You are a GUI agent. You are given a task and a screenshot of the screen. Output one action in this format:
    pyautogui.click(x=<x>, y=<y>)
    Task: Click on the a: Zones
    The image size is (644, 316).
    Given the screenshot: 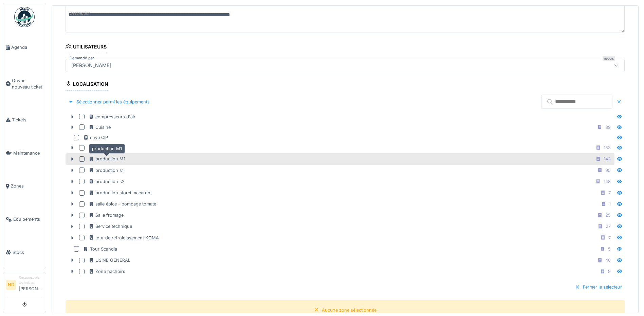 What is the action you would take?
    pyautogui.click(x=25, y=186)
    